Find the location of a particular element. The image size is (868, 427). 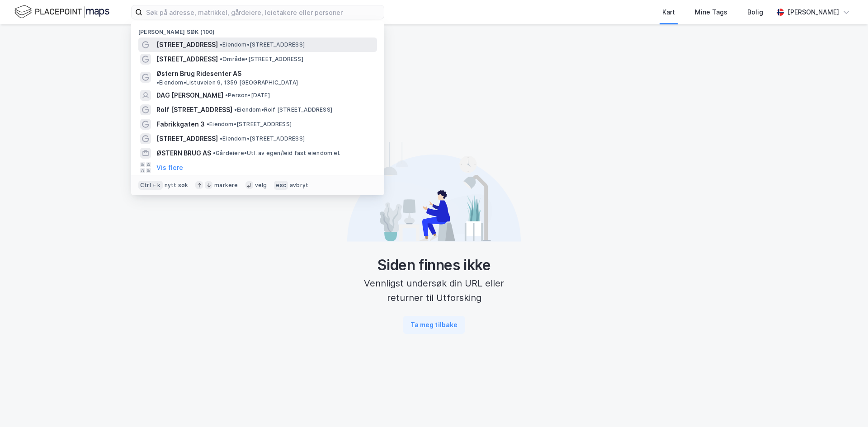

span: Østern Brug Ridesenter AS is located at coordinates (199, 74).